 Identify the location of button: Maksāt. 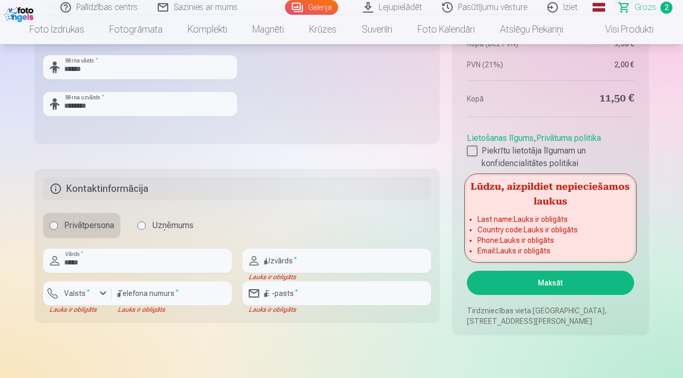
(550, 283).